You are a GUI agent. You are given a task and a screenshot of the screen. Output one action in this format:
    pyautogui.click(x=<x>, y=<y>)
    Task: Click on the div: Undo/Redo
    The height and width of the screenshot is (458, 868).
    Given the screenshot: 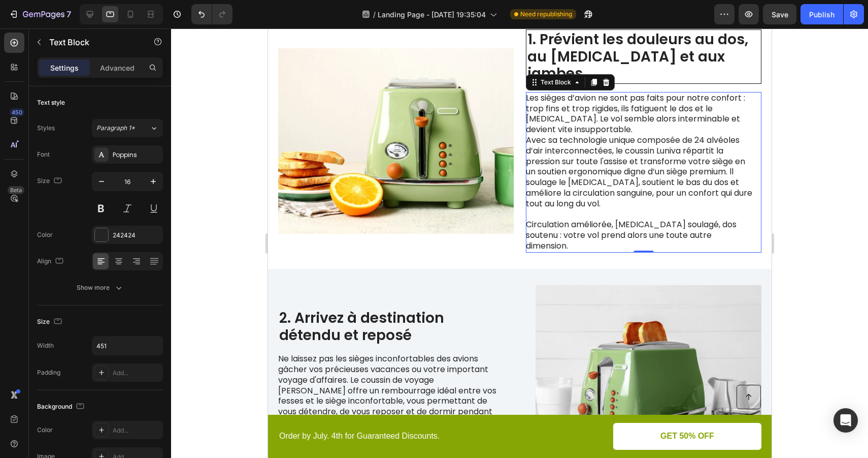 What is the action you would take?
    pyautogui.click(x=211, y=14)
    